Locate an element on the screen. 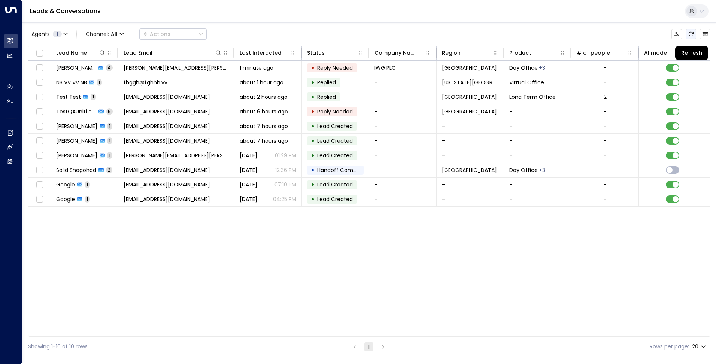 Image resolution: width=716 pixels, height=364 pixels. span: Test Test is located at coordinates (69, 97).